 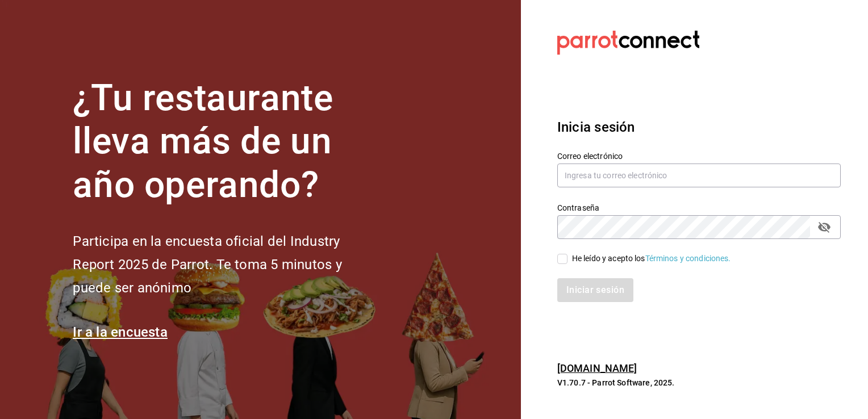 What do you see at coordinates (688, 258) in the screenshot?
I see `a: Términos y condiciones.` at bounding box center [688, 258].